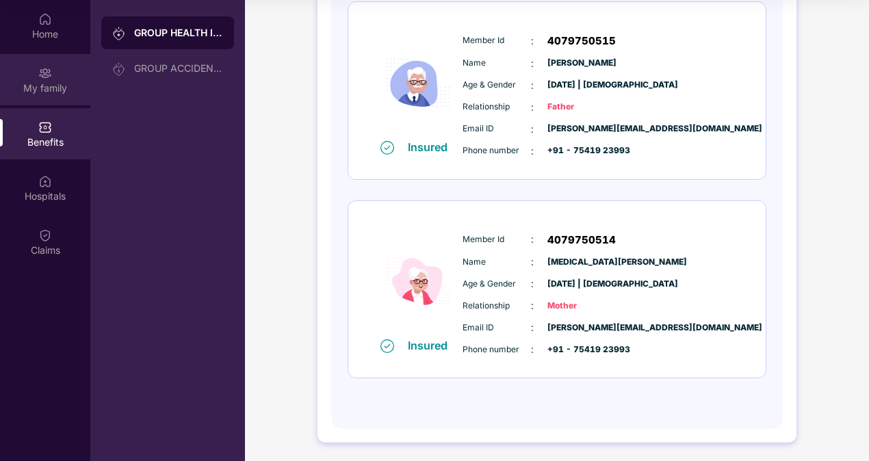  I want to click on img: svg+xml;base64,PHN2ZyBpZD0iSG9tZSIgeG1sbnM9Imh0dHA6Ly93d3cudzMub3JnLzIwMDAvc3ZnIiB3aWR0aD0iMjAiIG..., so click(45, 19).